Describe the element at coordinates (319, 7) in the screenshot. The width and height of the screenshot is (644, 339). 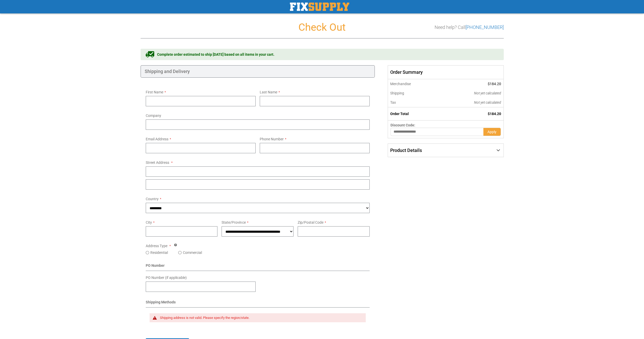
I see `img: Fix Industrial Supply` at that location.